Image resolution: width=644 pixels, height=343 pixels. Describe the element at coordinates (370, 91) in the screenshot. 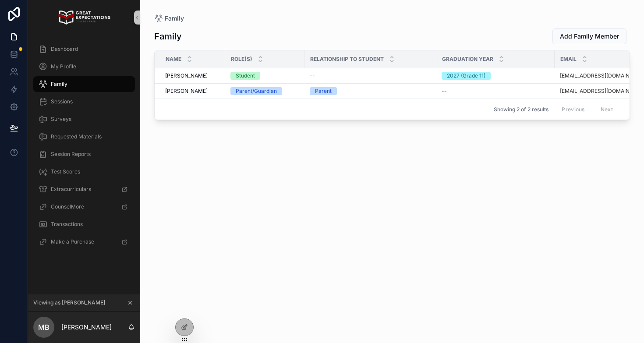

I see `a: Parent` at that location.